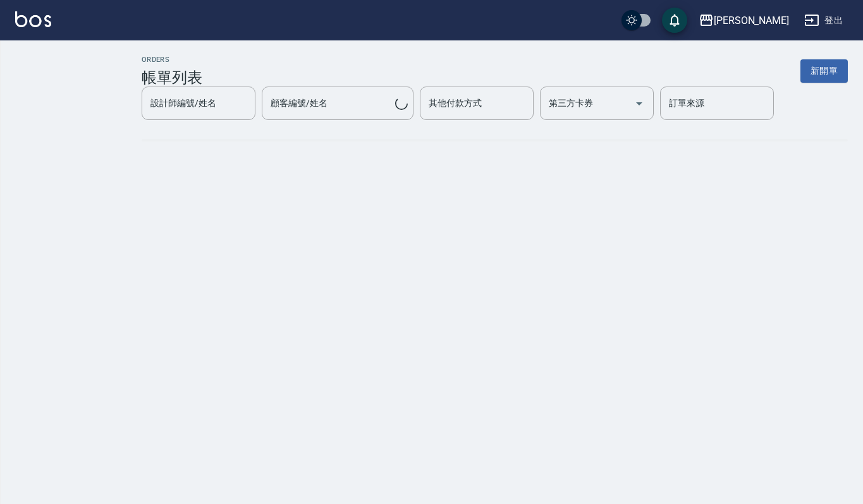 This screenshot has width=863, height=504. Describe the element at coordinates (639, 104) in the screenshot. I see `button: Open` at that location.